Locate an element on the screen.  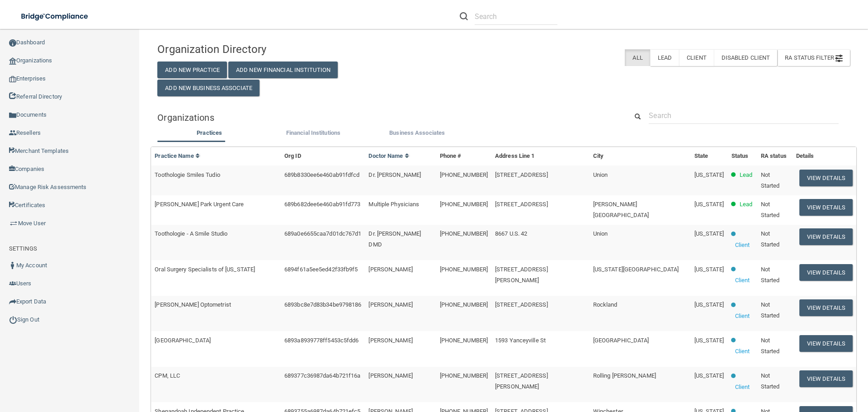
span: 689b8330ee6e460ab91fdfcd is located at coordinates (322, 175).